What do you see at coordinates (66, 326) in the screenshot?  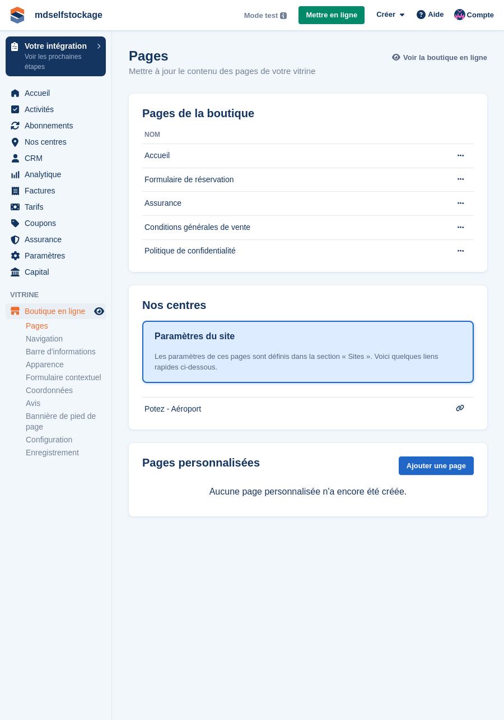 I see `a: Pages` at bounding box center [66, 326].